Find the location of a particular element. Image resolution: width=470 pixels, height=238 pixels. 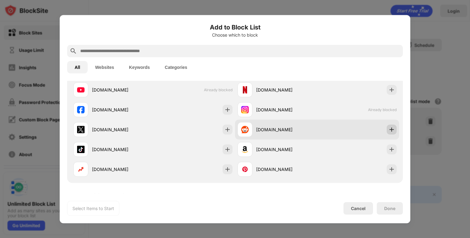

h6: Add to Block List is located at coordinates (235, 27).